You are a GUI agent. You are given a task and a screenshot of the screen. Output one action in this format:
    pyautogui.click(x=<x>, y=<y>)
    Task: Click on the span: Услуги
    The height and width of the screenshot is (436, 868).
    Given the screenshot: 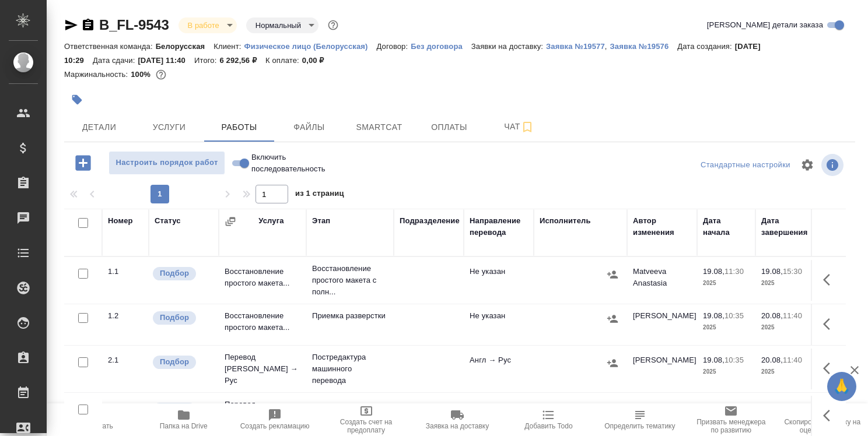 What is the action you would take?
    pyautogui.click(x=169, y=127)
    